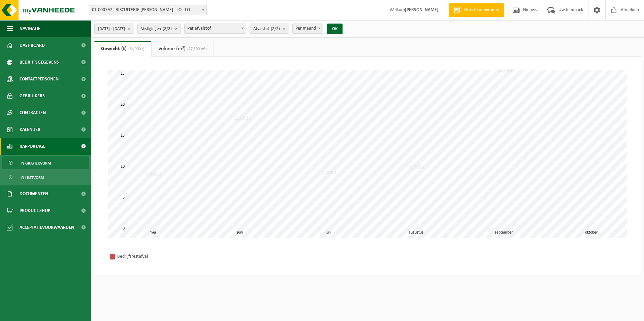  I want to click on span: Gebruikers, so click(32, 96).